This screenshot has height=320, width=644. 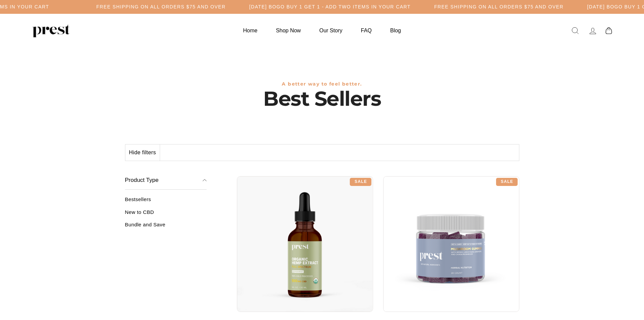 What do you see at coordinates (322, 98) in the screenshot?
I see `h1: Best Sellers` at bounding box center [322, 98].